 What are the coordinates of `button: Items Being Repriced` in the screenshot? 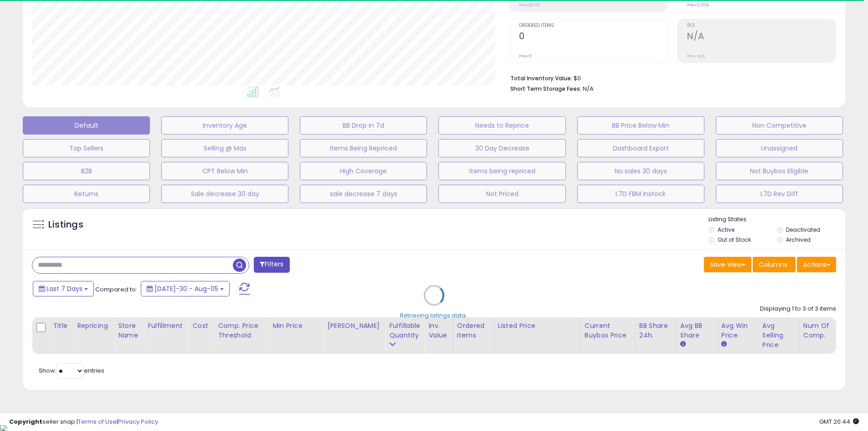 It's located at (364, 149).